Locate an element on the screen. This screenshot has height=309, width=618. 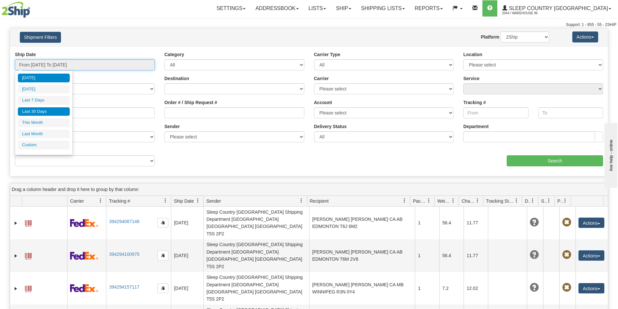
span: Pickup Status is located at coordinates (560, 201).